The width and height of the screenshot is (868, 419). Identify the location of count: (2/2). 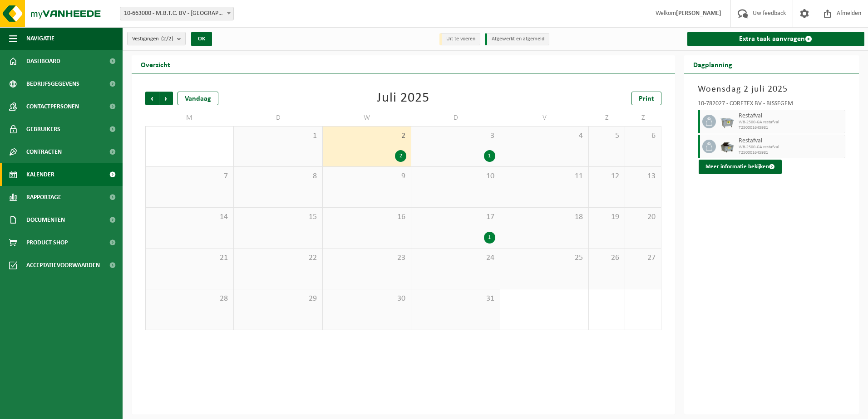
(167, 38).